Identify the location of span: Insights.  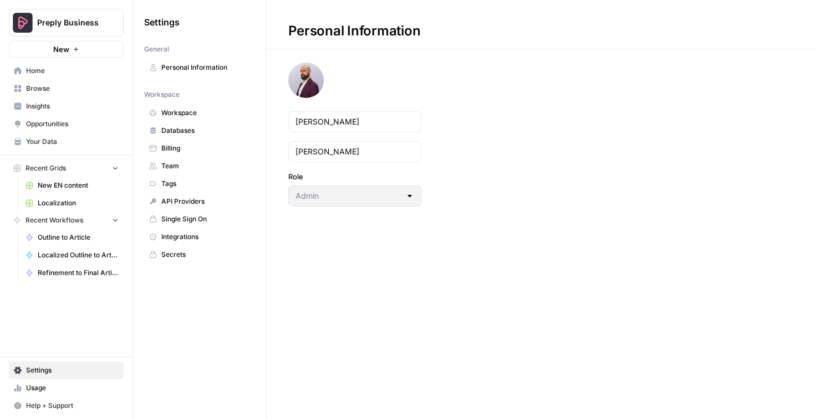
(72, 106).